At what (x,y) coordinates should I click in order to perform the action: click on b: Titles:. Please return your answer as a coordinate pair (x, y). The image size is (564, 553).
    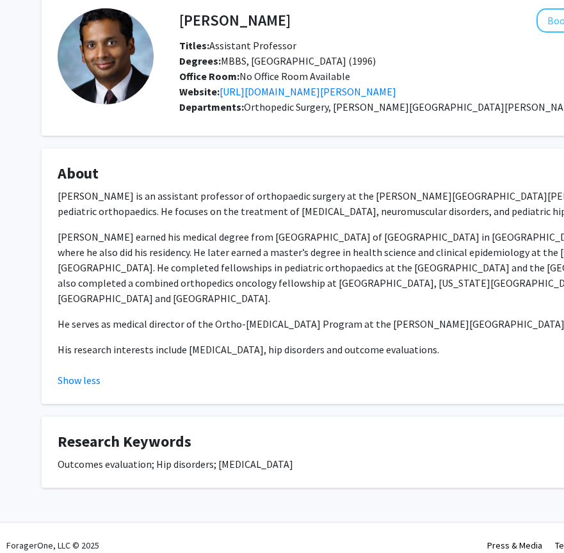
    Looking at the image, I should click on (194, 45).